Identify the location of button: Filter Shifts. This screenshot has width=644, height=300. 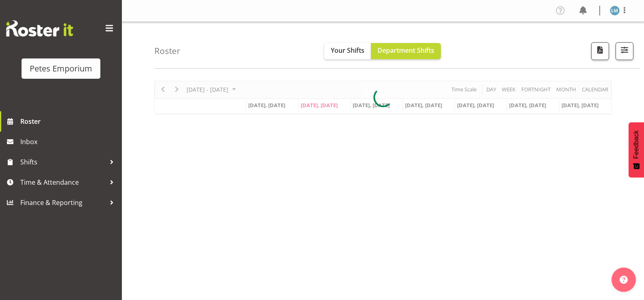
(625, 52).